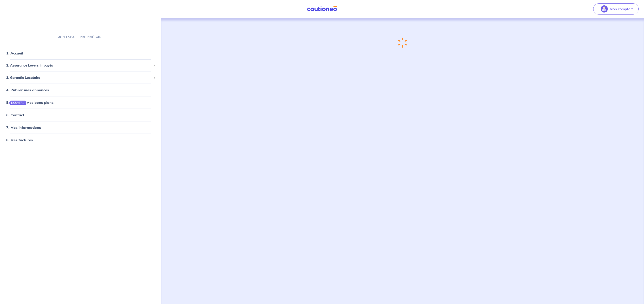 This screenshot has height=305, width=644. I want to click on img: Cautioneo, so click(322, 8).